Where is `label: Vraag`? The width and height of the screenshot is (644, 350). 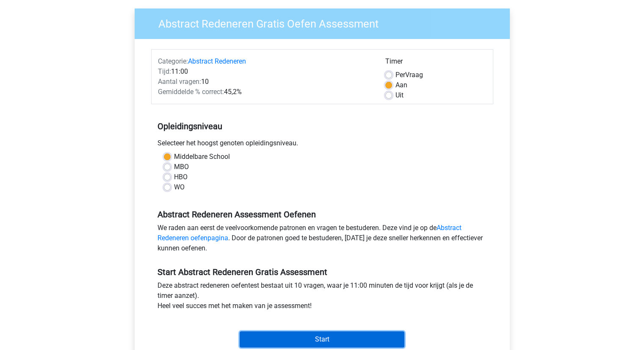
label: Vraag is located at coordinates (409, 75).